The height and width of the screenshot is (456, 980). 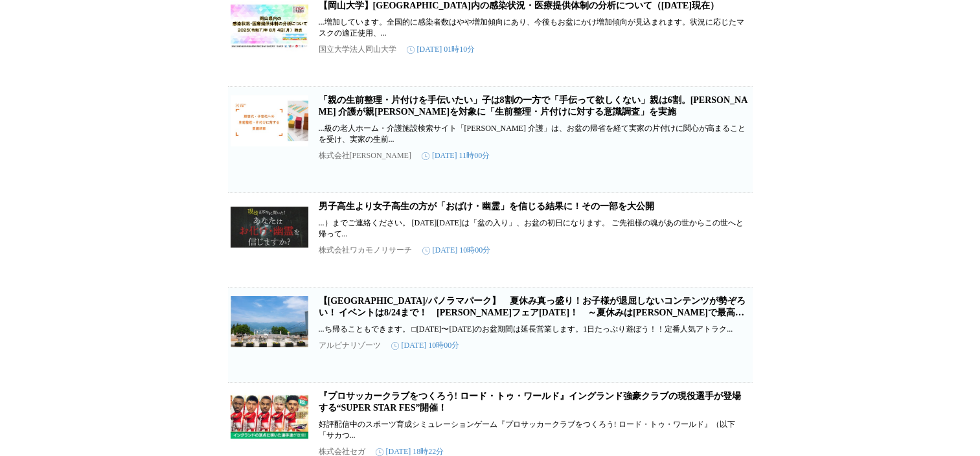 What do you see at coordinates (269, 416) in the screenshot?
I see `img: 『プロサッカークラブをつくろう! ロード・トゥ・ワールド』イングランド強豪クラブの現役選手が登場する“SUPER STAR FES”開催！` at bounding box center [269, 416].